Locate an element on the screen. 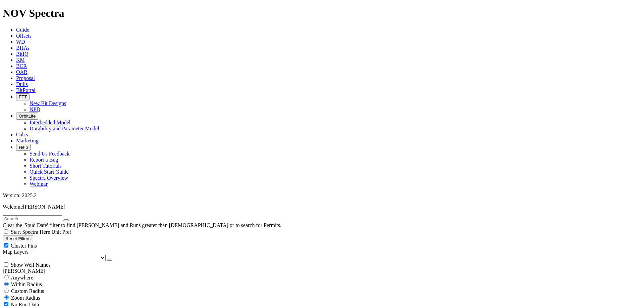 This screenshot has width=644, height=306. a: BitIQ is located at coordinates (22, 54).